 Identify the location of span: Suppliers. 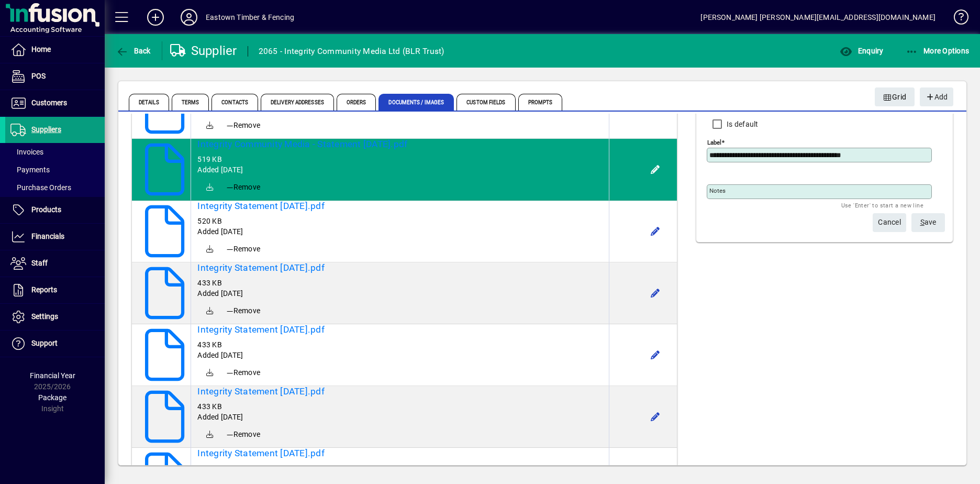
(46, 129).